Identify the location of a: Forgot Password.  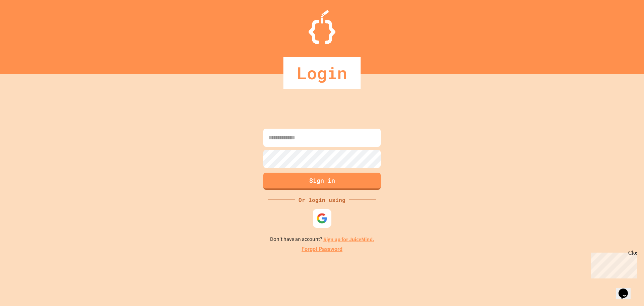
(322, 249).